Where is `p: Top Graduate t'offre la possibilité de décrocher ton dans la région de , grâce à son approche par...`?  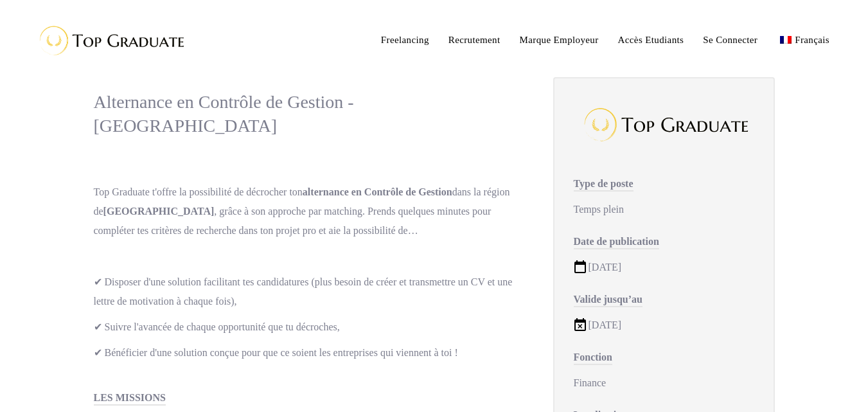
p: Top Graduate t'offre la possibilité de décrocher ton dans la région de , grâce à son approche par... is located at coordinates (310, 212).